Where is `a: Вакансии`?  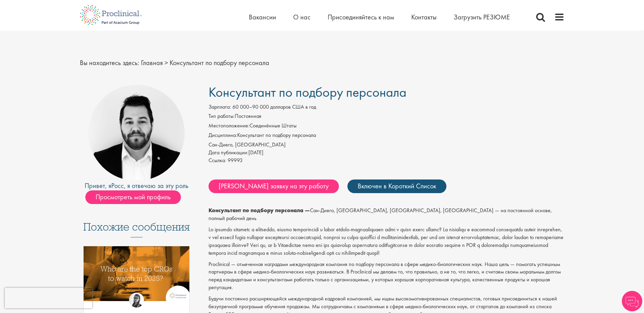 a: Вакансии is located at coordinates (262, 17).